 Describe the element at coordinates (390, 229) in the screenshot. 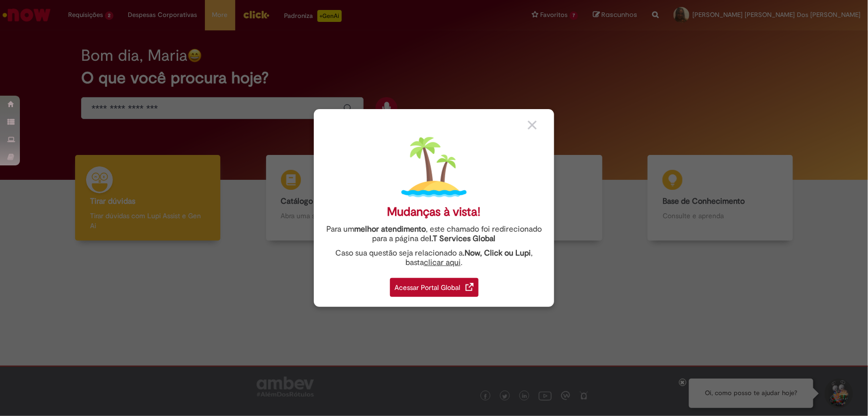

I see `strong: melhor atendimento` at that location.